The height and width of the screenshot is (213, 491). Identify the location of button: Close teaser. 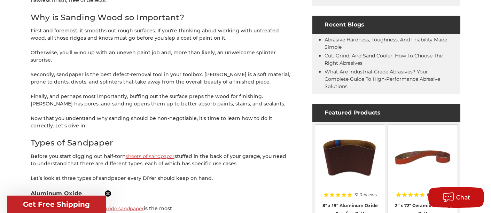
(108, 193).